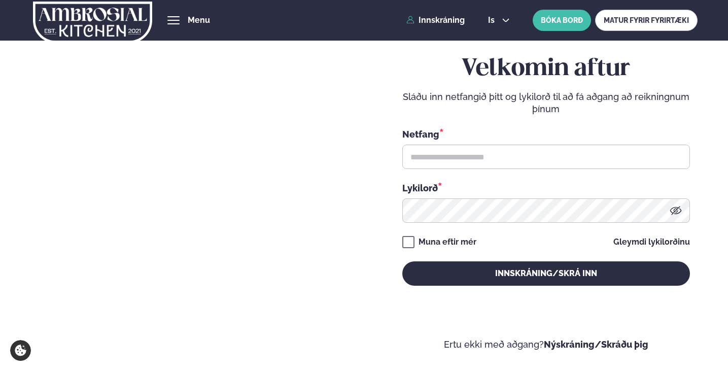 The width and height of the screenshot is (728, 371). Describe the element at coordinates (20, 350) in the screenshot. I see `a: Cookie settings` at that location.